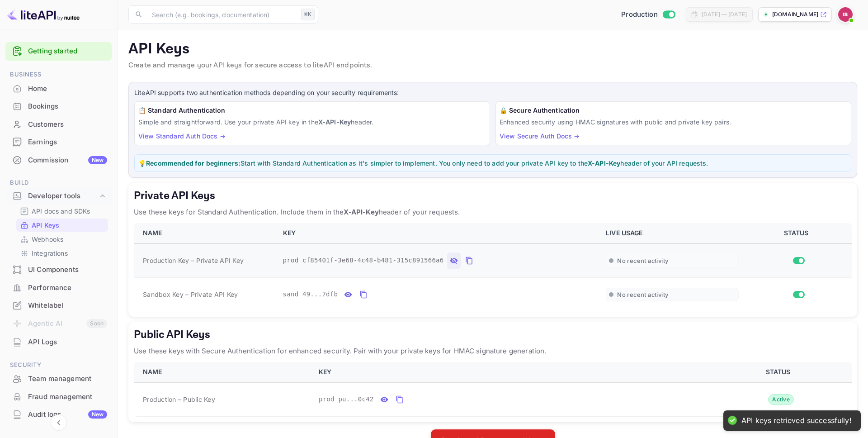  Describe the element at coordinates (310, 294) in the screenshot. I see `span: sand_49...7dfb` at that location.